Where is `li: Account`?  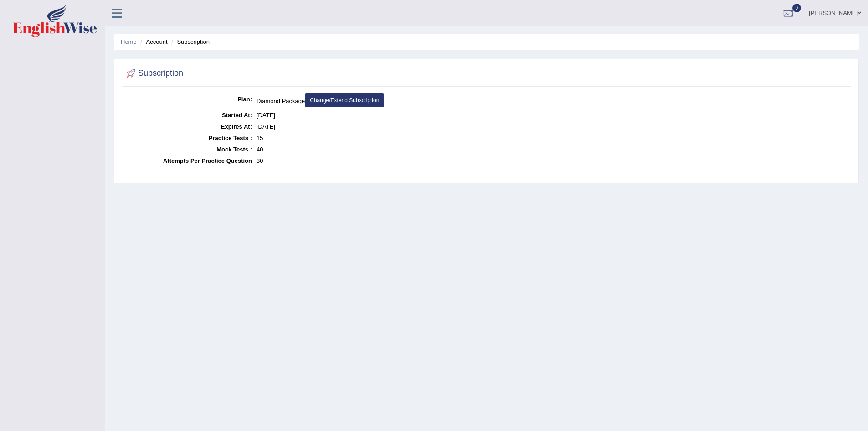
li: Account is located at coordinates (152, 41).